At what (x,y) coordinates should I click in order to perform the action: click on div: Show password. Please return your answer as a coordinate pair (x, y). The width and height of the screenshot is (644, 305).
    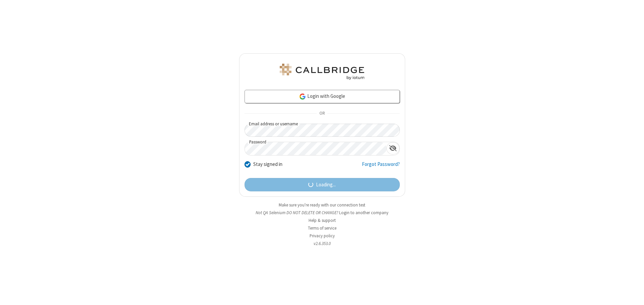
    Looking at the image, I should click on (393, 148).